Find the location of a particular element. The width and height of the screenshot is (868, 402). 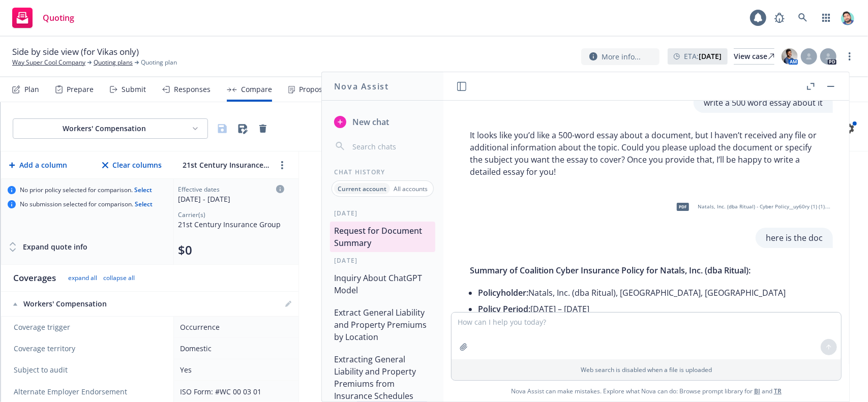

button: Add a column is located at coordinates (38, 165).